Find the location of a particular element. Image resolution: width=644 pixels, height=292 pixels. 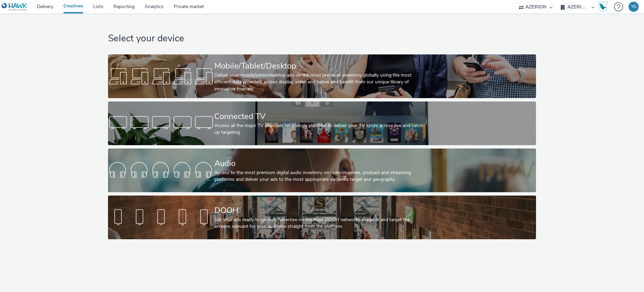

div: Access all the major TV channels on a single platform to deliver your TV spots across live and ca... is located at coordinates (320, 129).